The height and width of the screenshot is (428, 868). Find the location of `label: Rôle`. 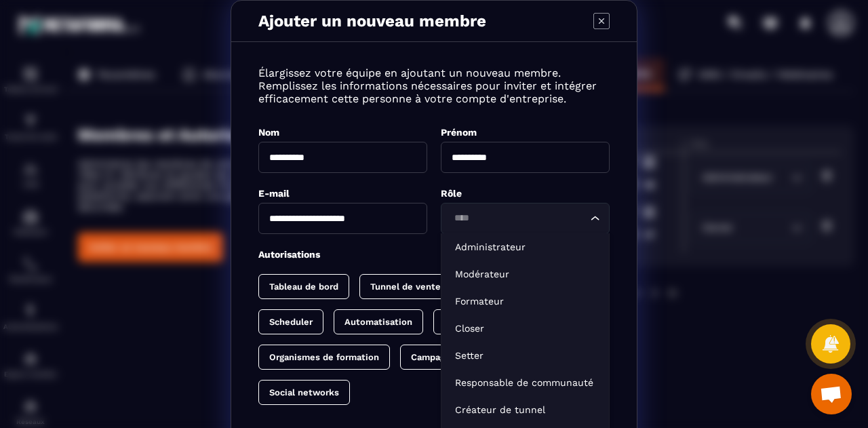

label: Rôle is located at coordinates (451, 193).